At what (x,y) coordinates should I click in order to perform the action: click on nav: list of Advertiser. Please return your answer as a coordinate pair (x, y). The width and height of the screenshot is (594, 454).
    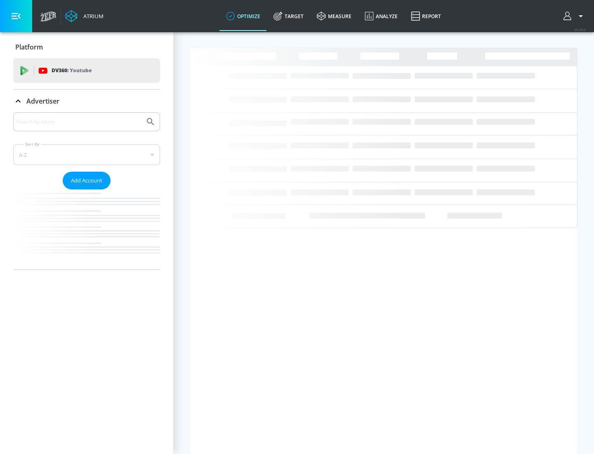
    Looking at the image, I should click on (87, 229).